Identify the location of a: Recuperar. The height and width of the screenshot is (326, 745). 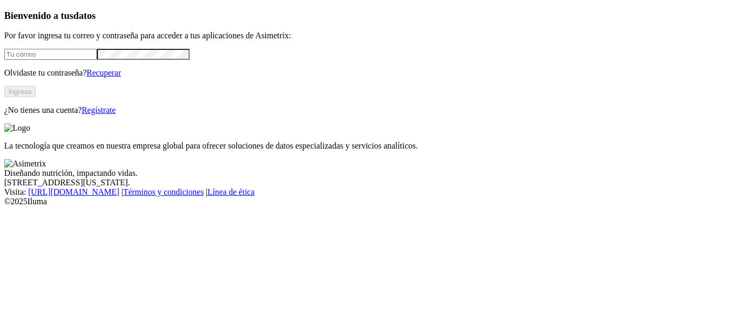
(104, 72).